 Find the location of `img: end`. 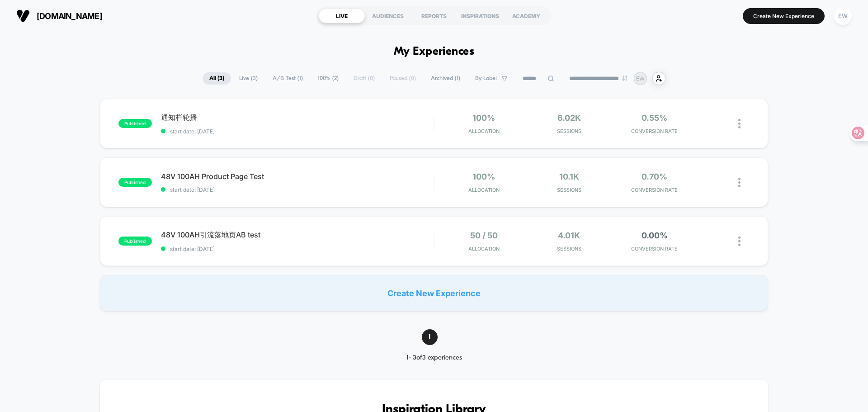

img: end is located at coordinates (625, 78).